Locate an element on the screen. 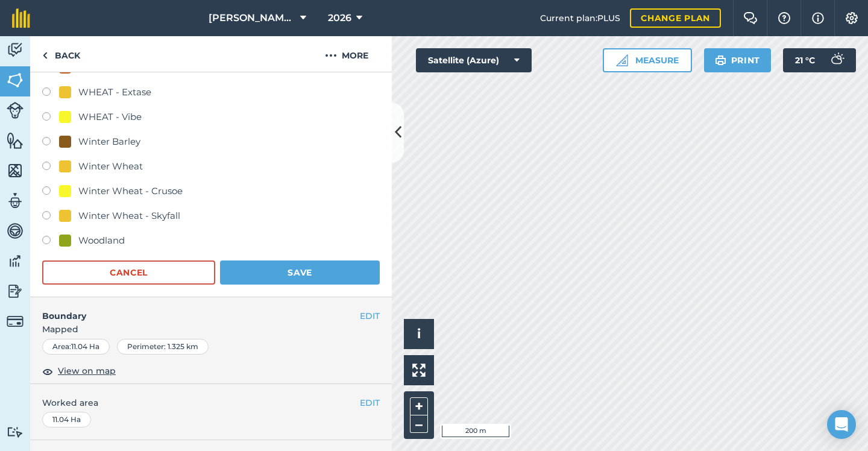 The height and width of the screenshot is (451, 868). img: svg+xml;base64,PHN2ZyB4bWxucz0iaHR0cDovL3d3dy53My5vcmcvMjAwMC9zdmciIHdpZHRoPSIxOSIgaGVpZ2h0PSIyNC... is located at coordinates (720, 60).